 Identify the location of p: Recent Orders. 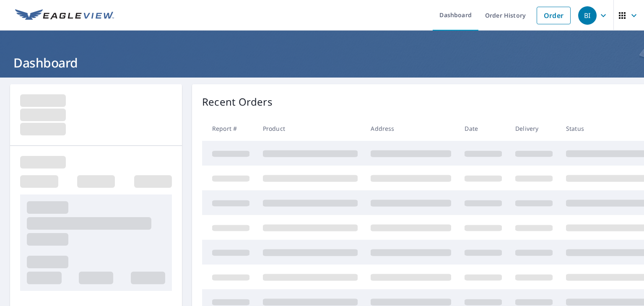
(237, 102).